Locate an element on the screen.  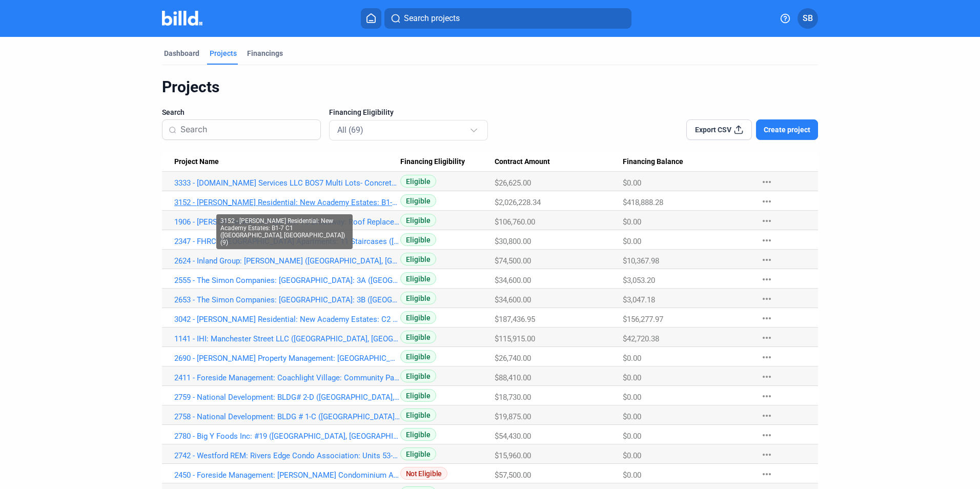
span: $115,915.00 is located at coordinates (514, 339).